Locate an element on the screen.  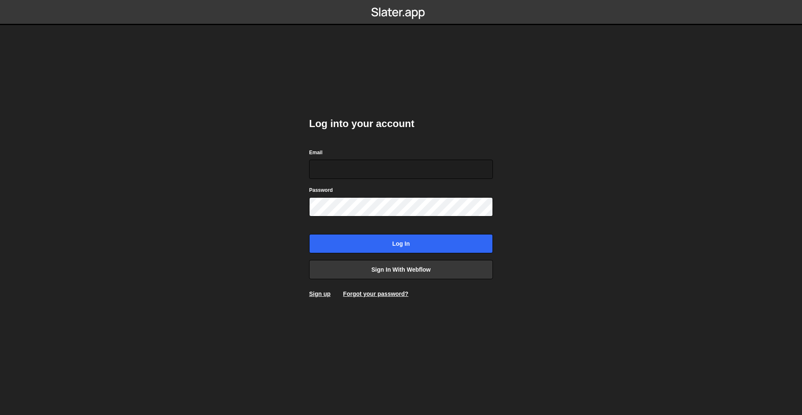
a: Sign in with Webflow is located at coordinates (401, 269).